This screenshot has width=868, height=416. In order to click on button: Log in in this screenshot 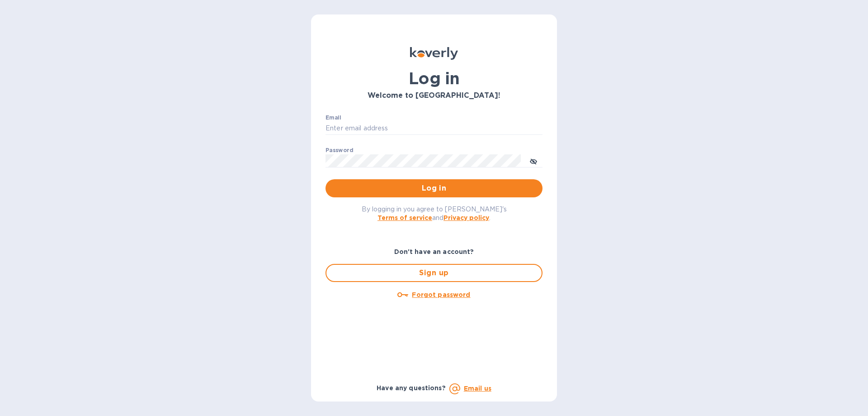, I will do `click(434, 188)`.